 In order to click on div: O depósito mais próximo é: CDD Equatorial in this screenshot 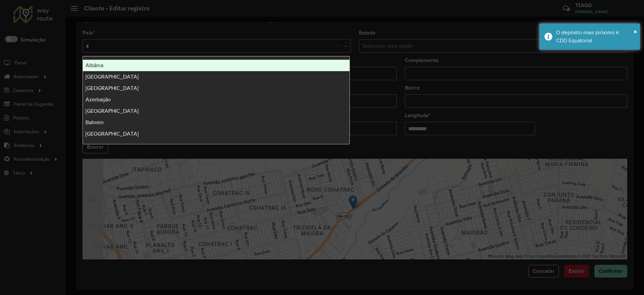, I will do `click(595, 36)`.